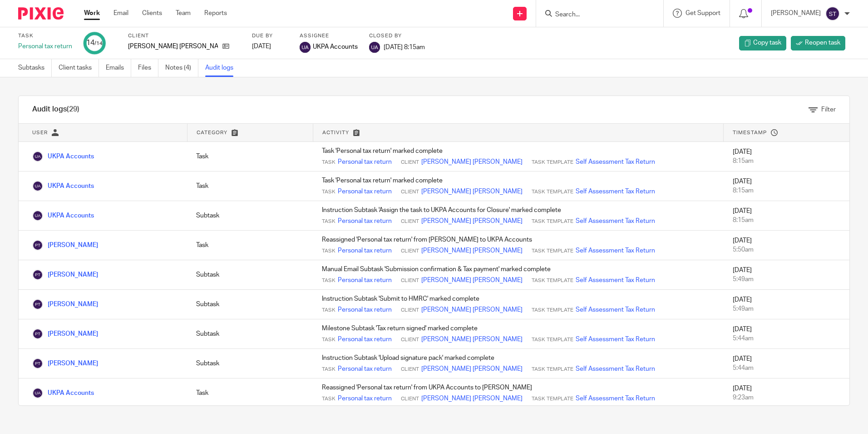 This screenshot has height=434, width=868. Describe the element at coordinates (212, 133) in the screenshot. I see `span: Category` at that location.